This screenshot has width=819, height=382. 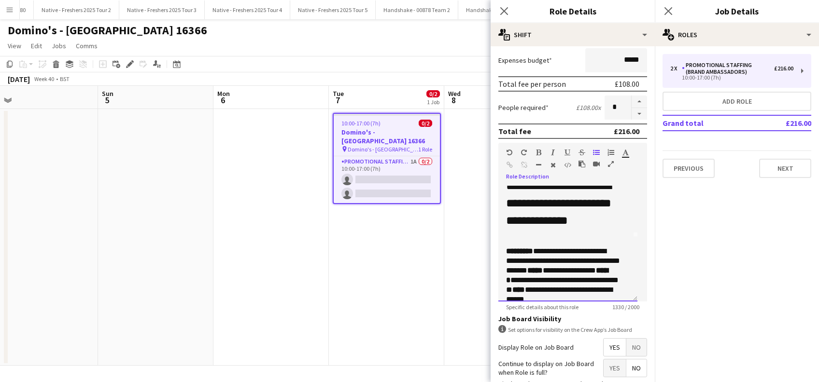 What do you see at coordinates (86, 46) in the screenshot?
I see `a: Comms` at bounding box center [86, 46].